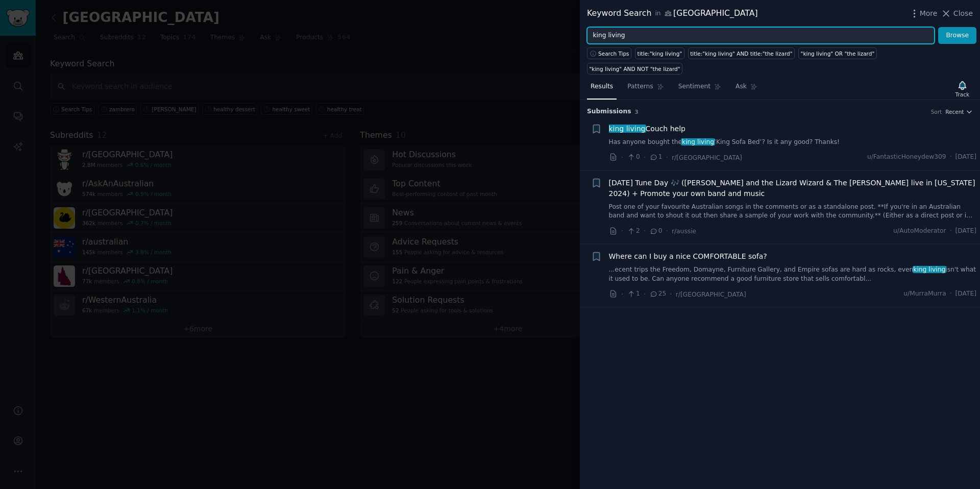  What do you see at coordinates (924, 294) in the screenshot?
I see `span: u/MurraMurra` at bounding box center [924, 294].